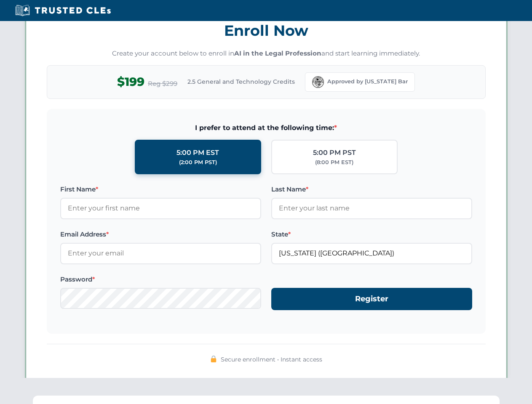 This screenshot has width=532, height=404. What do you see at coordinates (334, 162) in the screenshot?
I see `div: (8:00 PM EST)` at bounding box center [334, 162].